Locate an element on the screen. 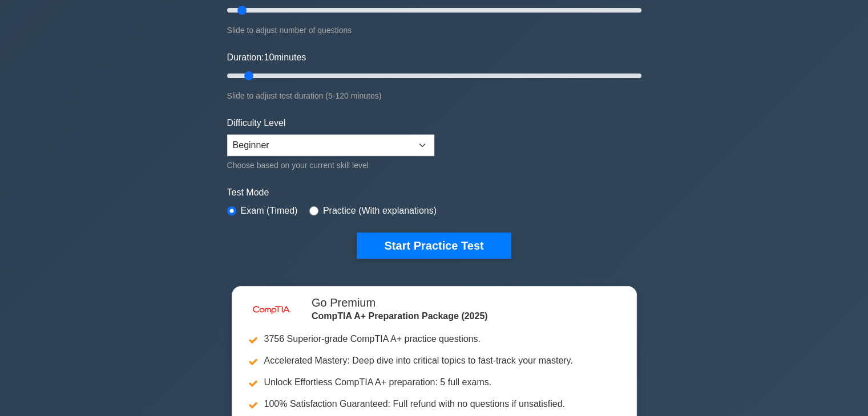 The width and height of the screenshot is (868, 416). label: Practice (With explanations) is located at coordinates (379, 211).